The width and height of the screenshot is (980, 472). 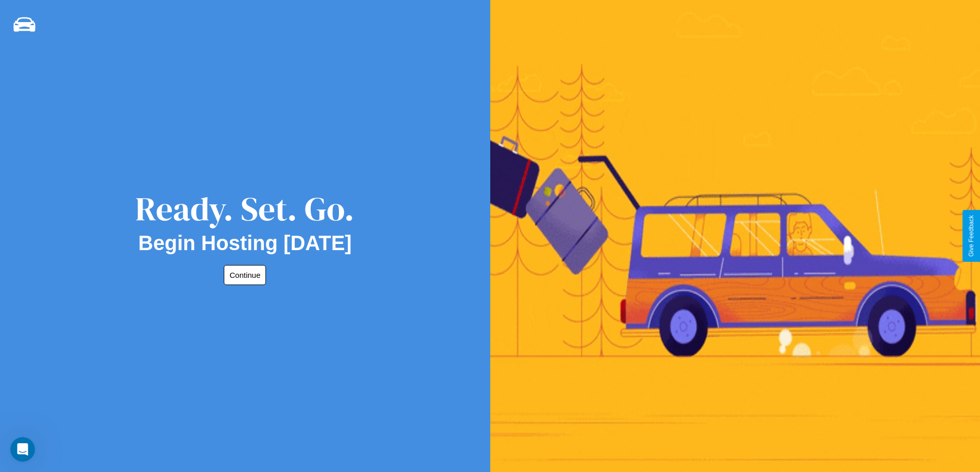 I want to click on button: Continue, so click(x=245, y=275).